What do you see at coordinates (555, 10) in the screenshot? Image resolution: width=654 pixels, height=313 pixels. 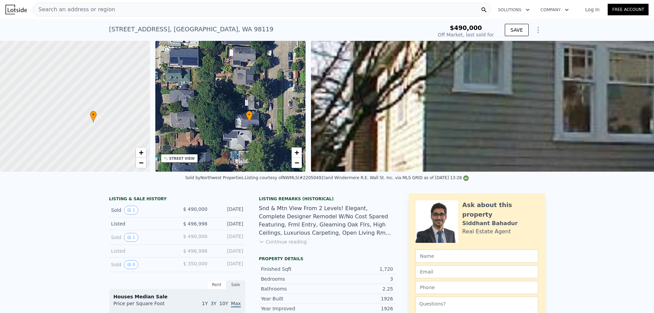 I see `button: Company` at bounding box center [555, 10].